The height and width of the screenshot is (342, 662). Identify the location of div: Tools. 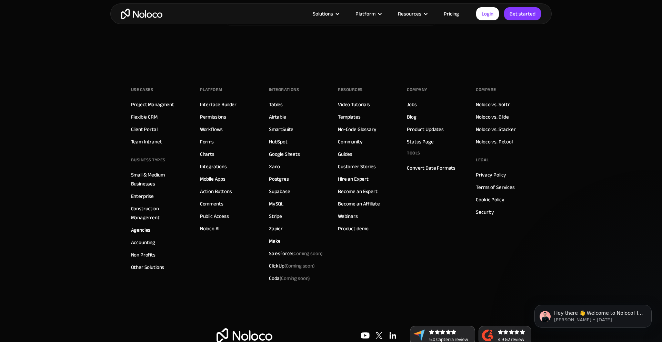
(414, 153).